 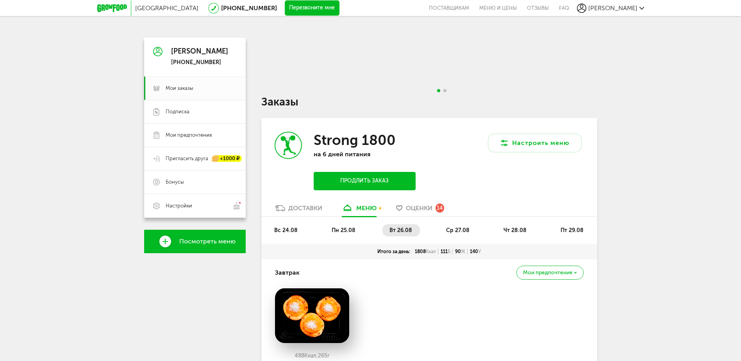 I want to click on div: +1000 ₽, so click(x=227, y=159).